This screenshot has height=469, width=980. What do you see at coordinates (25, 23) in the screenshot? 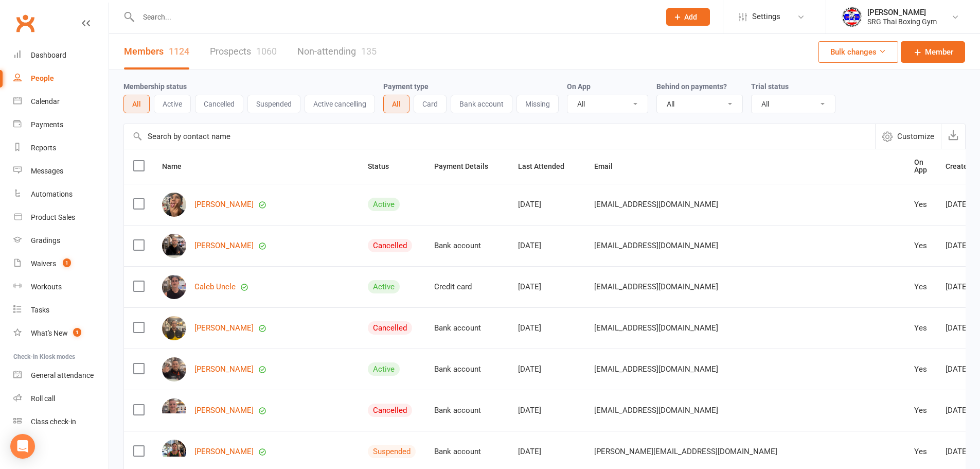
I see `a: Clubworx` at bounding box center [25, 23].